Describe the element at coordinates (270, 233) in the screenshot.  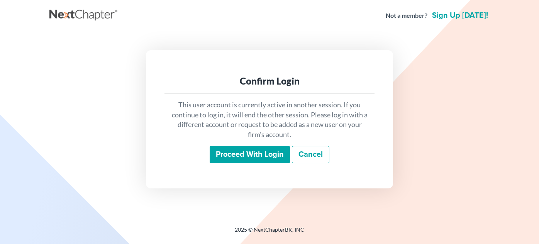
I see `div: 2025 © NextChapterBK, INC` at that location.